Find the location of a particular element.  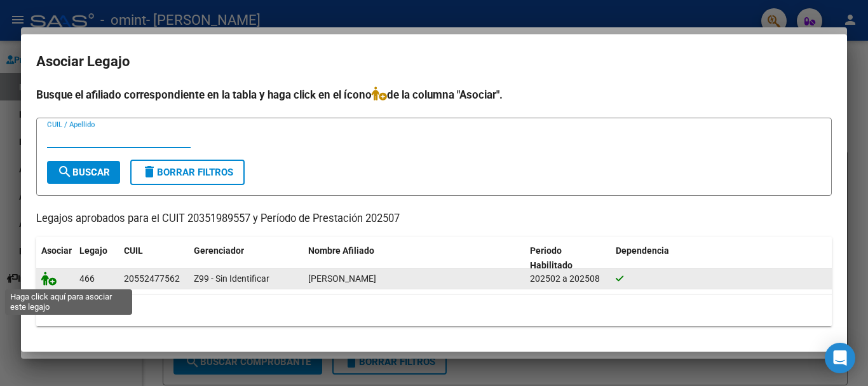

span: GIL MALDONADO SALVADOR is located at coordinates (342, 279).